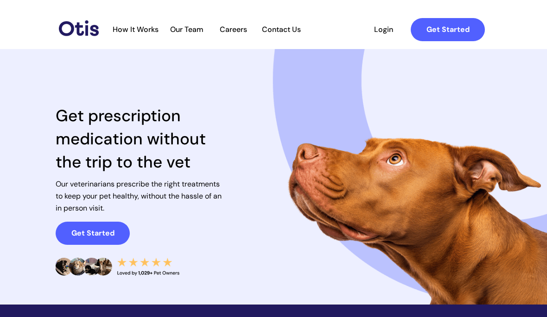 The image size is (547, 317). I want to click on span: Login, so click(383, 29).